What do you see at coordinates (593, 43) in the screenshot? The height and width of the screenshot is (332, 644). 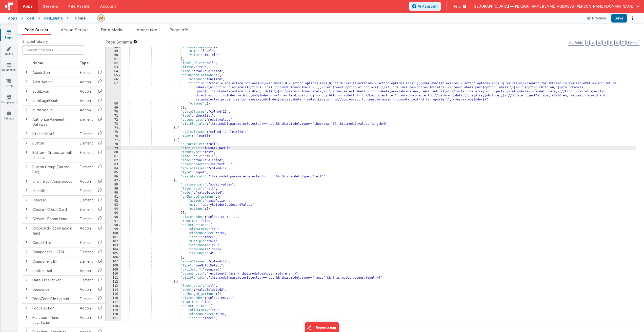 I see `button: 2` at bounding box center [593, 43].